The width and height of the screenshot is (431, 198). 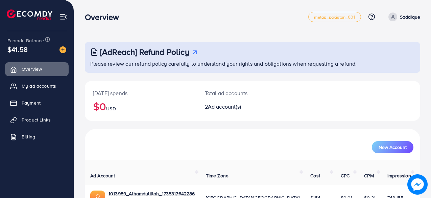 What do you see at coordinates (31, 103) in the screenshot?
I see `span: Payment` at bounding box center [31, 103].